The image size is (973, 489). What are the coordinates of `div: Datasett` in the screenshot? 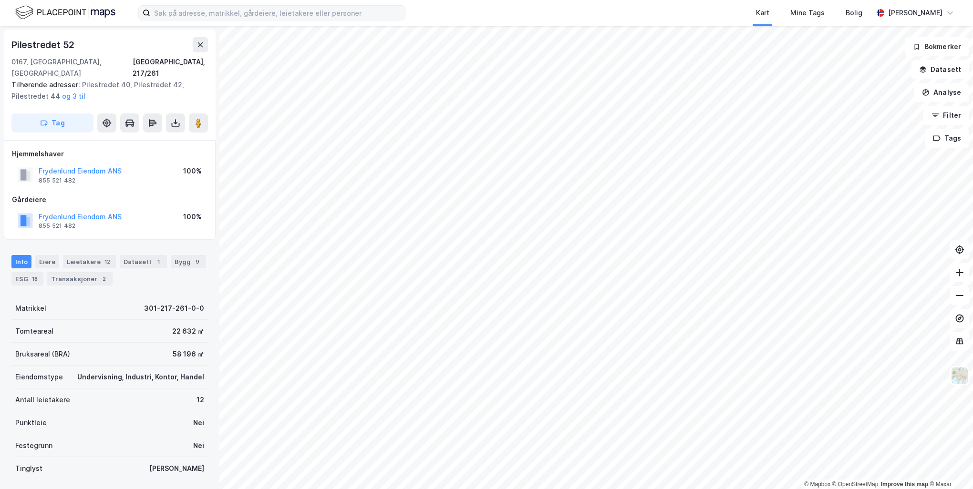 It's located at (143, 262).